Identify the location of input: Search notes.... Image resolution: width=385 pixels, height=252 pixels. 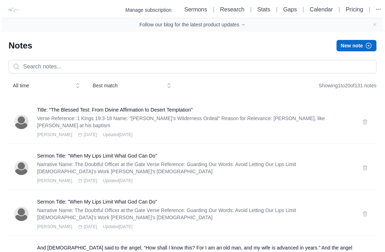
(193, 67).